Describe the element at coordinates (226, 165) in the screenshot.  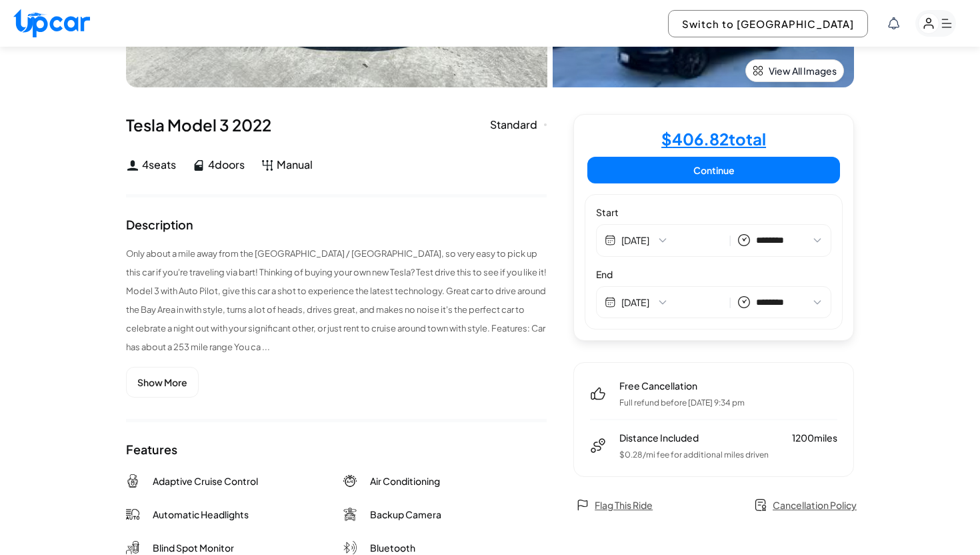
I see `span: 4 doors` at that location.